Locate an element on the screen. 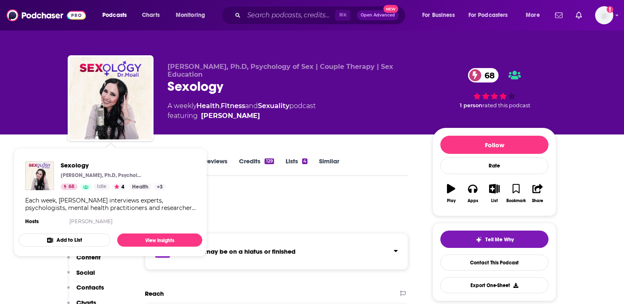  div: Apps is located at coordinates (473, 201).